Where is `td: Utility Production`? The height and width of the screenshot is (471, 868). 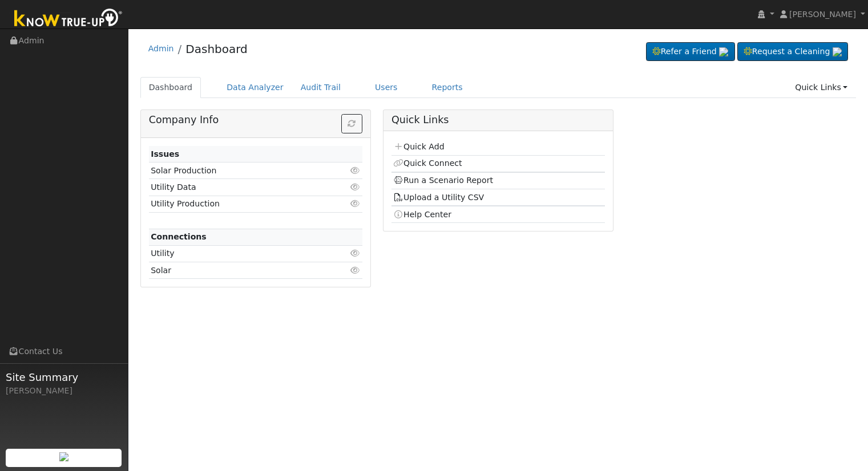
td: Utility Production is located at coordinates (239, 204).